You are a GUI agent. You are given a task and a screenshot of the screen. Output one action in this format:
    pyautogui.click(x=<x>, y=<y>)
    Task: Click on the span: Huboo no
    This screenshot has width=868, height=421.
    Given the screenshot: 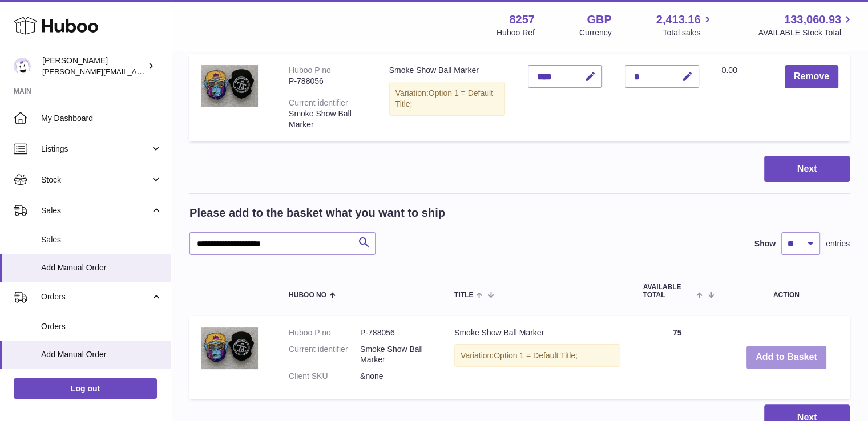 What is the action you would take?
    pyautogui.click(x=307, y=295)
    